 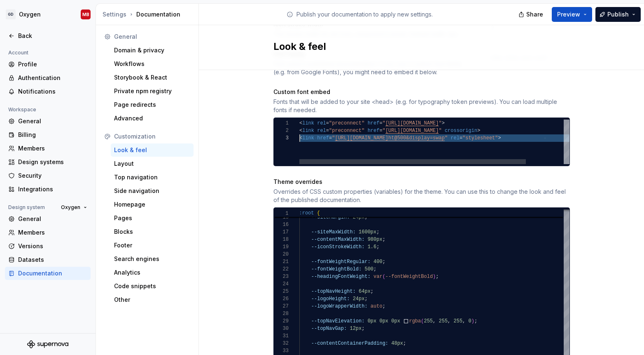 What do you see at coordinates (152, 105) in the screenshot?
I see `div: Page redirects` at bounding box center [152, 105].